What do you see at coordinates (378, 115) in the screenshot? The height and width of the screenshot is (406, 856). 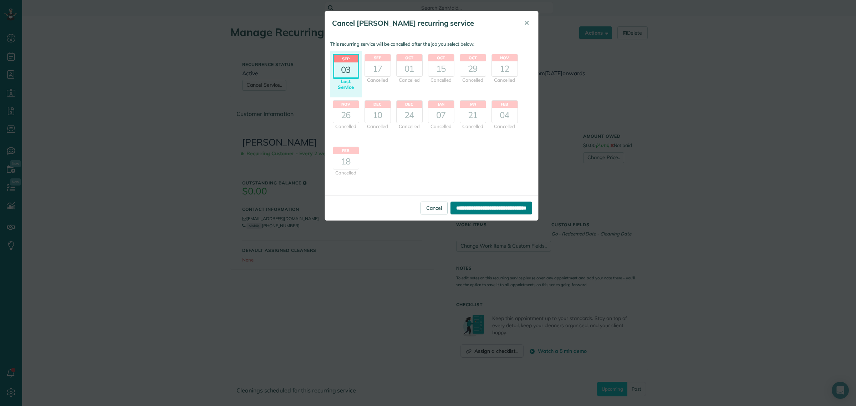 I see `div: 10` at bounding box center [378, 115].